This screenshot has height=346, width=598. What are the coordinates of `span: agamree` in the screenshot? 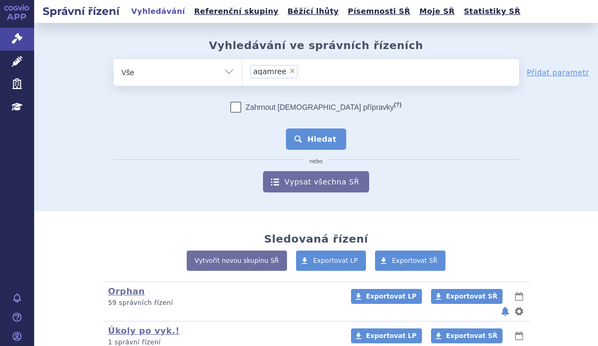 It's located at (270, 71).